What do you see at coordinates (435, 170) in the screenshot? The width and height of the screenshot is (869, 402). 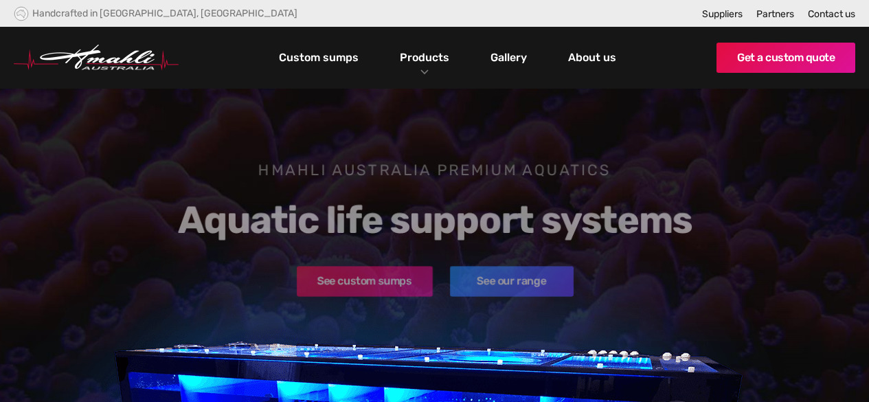 I see `h1: Hmahli Australia premium aquatics` at bounding box center [435, 170].